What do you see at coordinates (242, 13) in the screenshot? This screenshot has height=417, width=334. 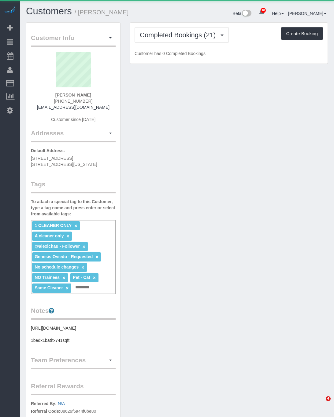 I see `a: Beta` at bounding box center [242, 13].